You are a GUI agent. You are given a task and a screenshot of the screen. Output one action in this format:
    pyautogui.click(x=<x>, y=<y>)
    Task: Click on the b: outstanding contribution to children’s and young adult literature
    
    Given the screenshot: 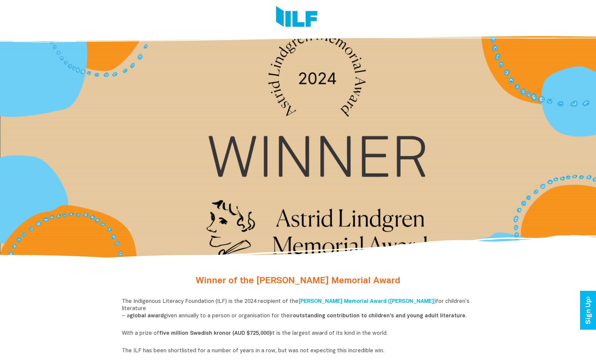 What is the action you would take?
    pyautogui.click(x=379, y=316)
    